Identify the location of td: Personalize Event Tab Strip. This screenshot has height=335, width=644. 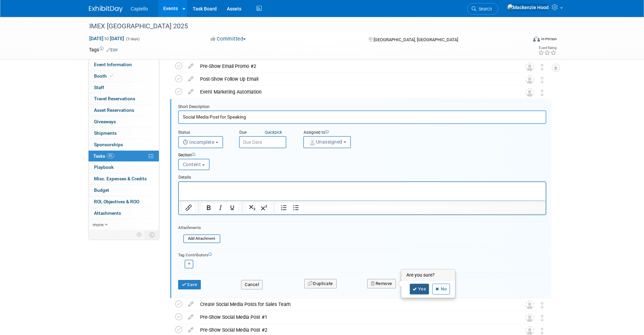
(139, 235).